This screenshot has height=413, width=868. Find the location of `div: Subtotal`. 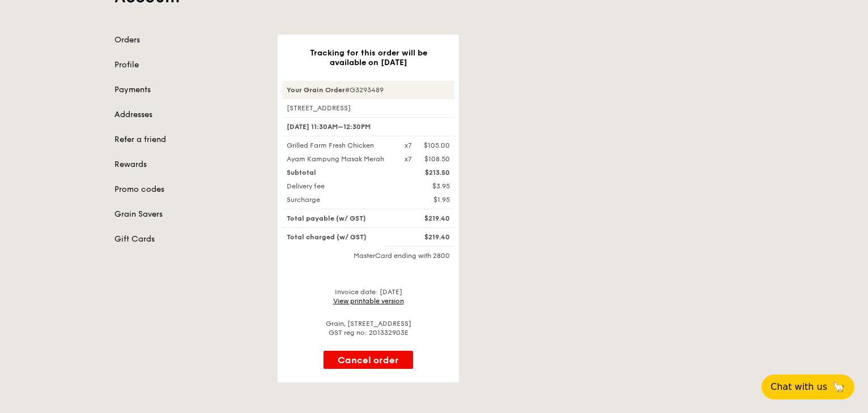

div: Subtotal is located at coordinates (339, 173).